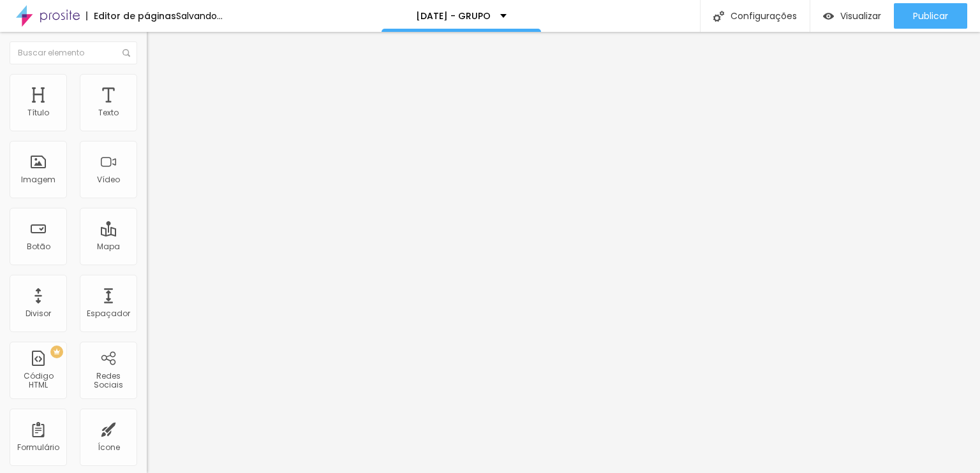  Describe the element at coordinates (109, 247) in the screenshot. I see `div: Mapa` at that location.